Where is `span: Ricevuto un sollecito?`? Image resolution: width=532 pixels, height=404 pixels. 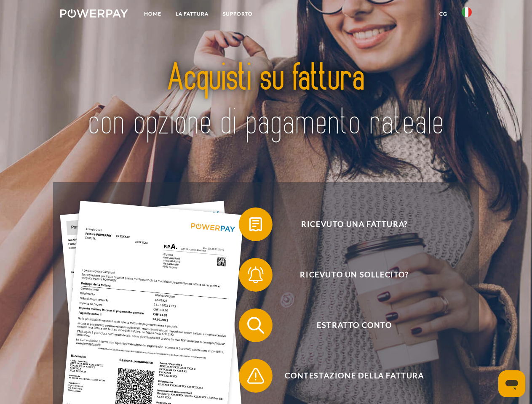
span: Ricevuto un sollecito? is located at coordinates (354, 275).